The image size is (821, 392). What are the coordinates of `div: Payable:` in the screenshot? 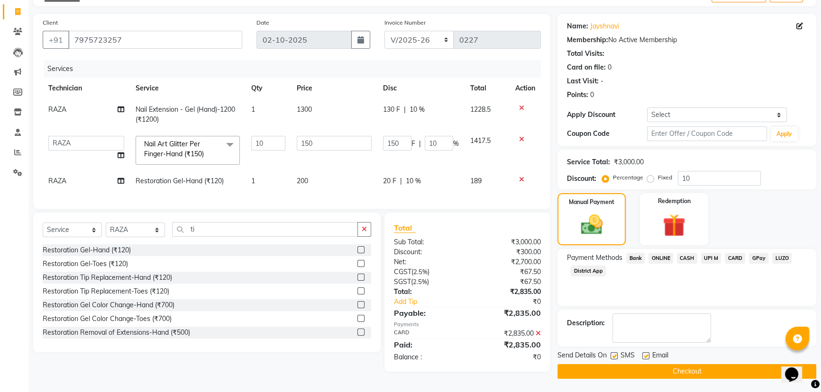 It's located at (427, 313).